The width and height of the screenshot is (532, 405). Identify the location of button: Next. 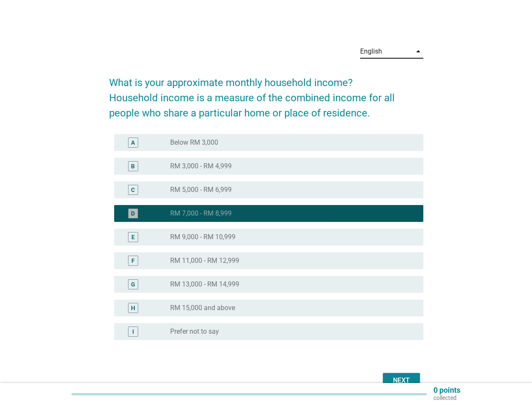
(401, 380).